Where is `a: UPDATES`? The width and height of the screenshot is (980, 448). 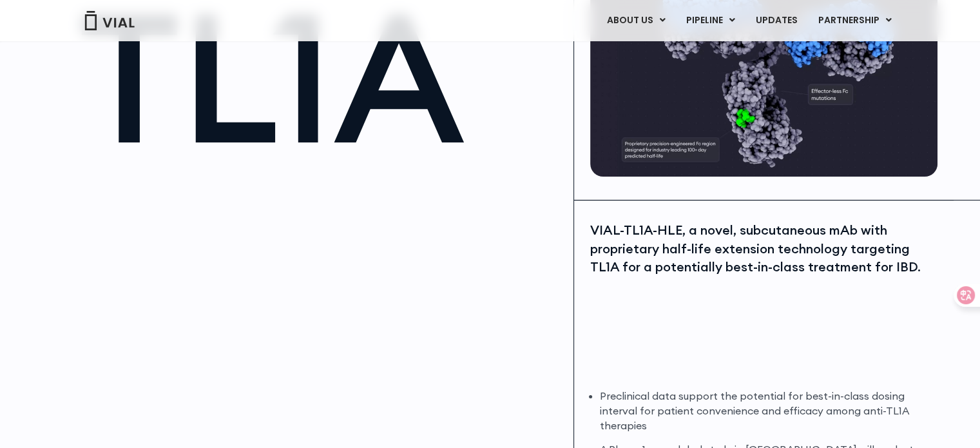 a: UPDATES is located at coordinates (776, 21).